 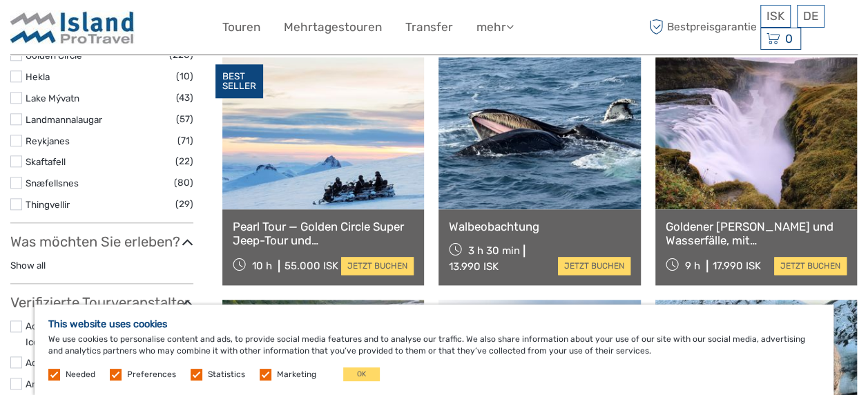 What do you see at coordinates (27, 266) in the screenshot?
I see `a: Show all` at bounding box center [27, 266].